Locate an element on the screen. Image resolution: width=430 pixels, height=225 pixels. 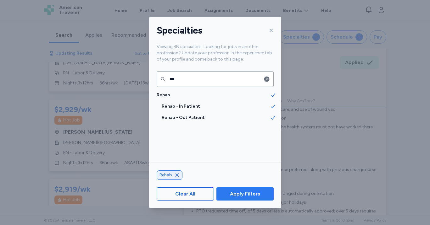
div: Viewing RN specialties. Looking for jobs in another profession? Update your profession in the exp... is located at coordinates (215, 57).